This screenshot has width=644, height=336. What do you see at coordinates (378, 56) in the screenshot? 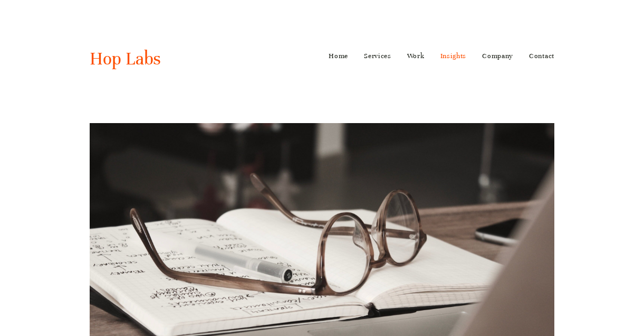
I see `a: Services` at bounding box center [378, 56].